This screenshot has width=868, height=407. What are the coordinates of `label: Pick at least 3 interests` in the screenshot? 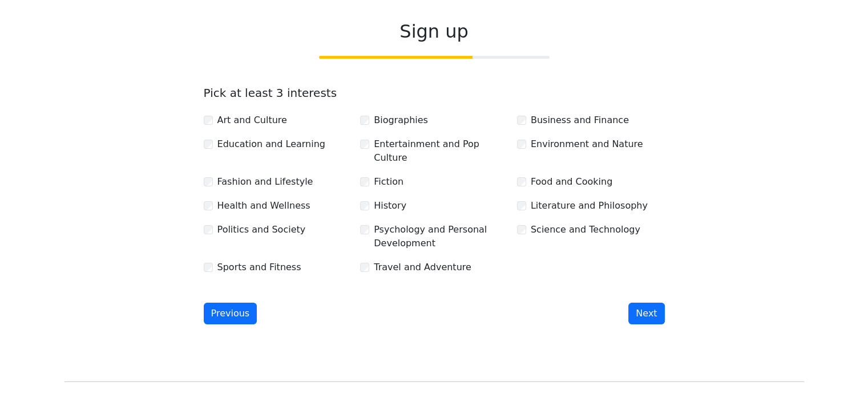 It's located at (270, 93).